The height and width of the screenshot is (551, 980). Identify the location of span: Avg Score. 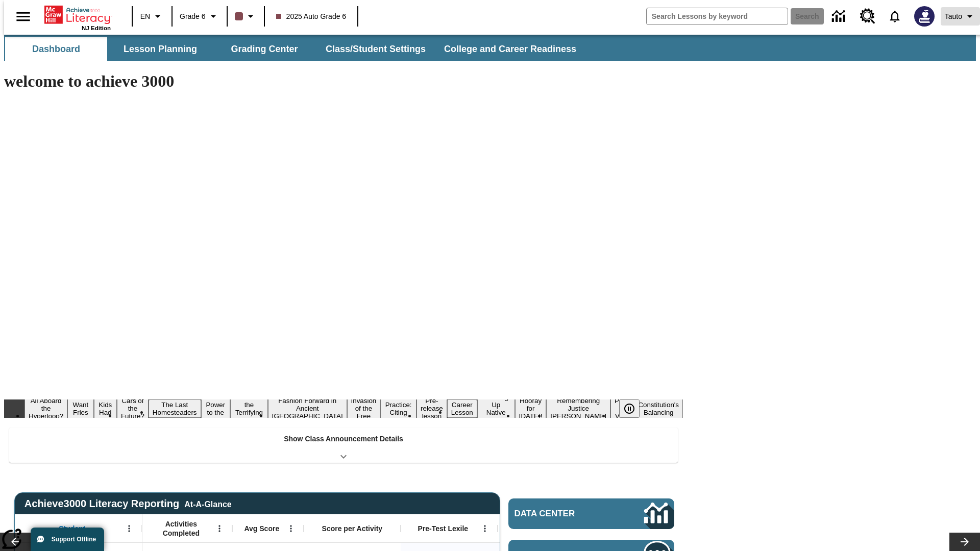
(262, 528).